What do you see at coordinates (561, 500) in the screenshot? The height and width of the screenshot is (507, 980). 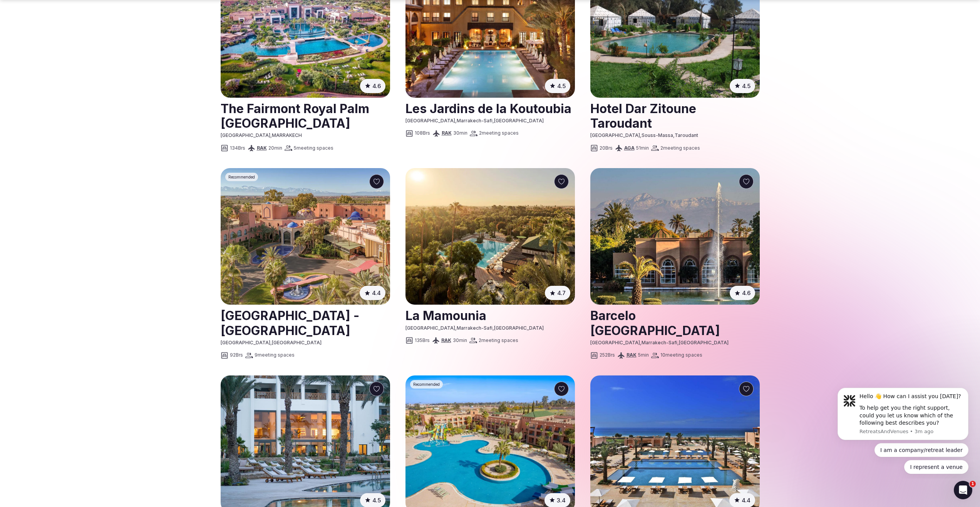 I see `span: 3.4` at bounding box center [561, 500].